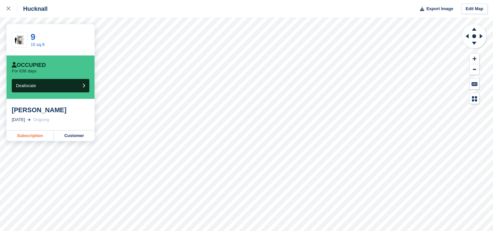  I want to click on img: 15-sqft-unit.jpg, so click(20, 40).